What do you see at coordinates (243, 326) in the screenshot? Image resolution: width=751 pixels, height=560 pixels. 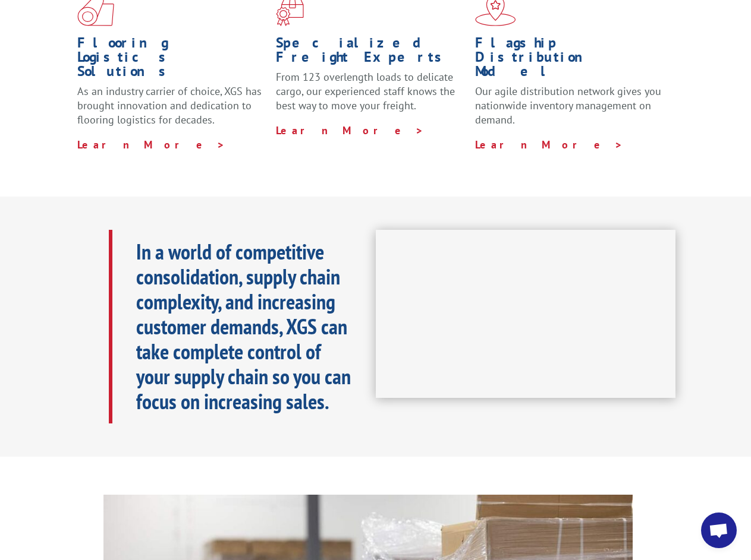 I see `b: In a world of competitive consolidation, supply chain complexity, and increasing customer demands...` at bounding box center [243, 326].